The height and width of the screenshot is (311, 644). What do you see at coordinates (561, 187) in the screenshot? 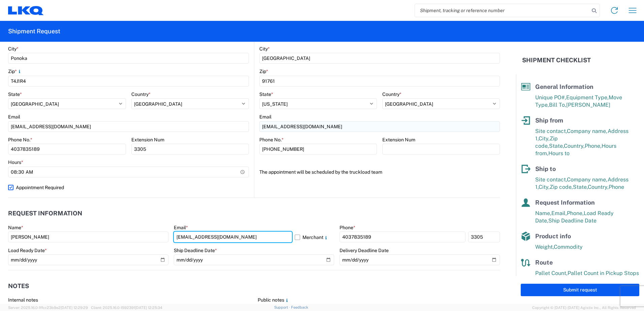
I see `span: Zip code,` at bounding box center [561, 187].